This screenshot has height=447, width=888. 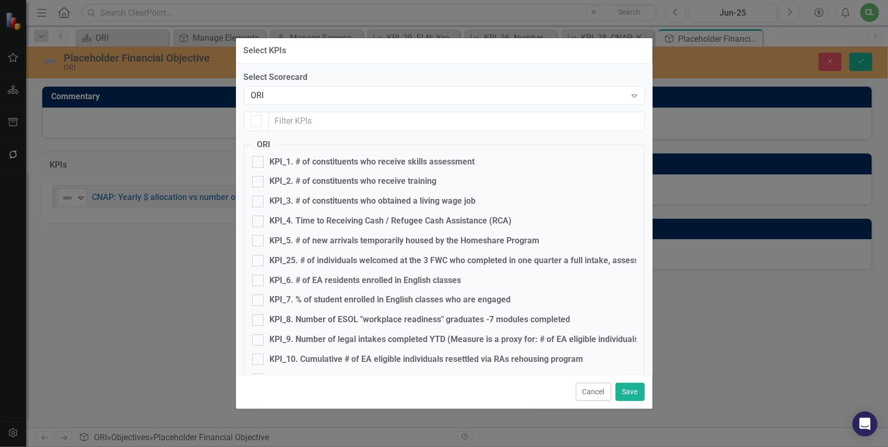 What do you see at coordinates (444, 77) in the screenshot?
I see `label: Select Scorecard` at bounding box center [444, 77].